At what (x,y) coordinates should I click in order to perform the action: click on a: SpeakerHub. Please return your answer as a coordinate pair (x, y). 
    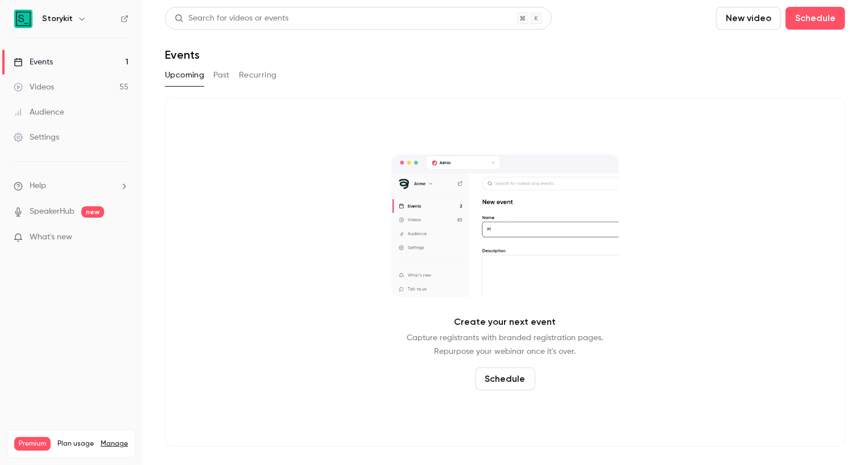
    Looking at the image, I should click on (52, 211).